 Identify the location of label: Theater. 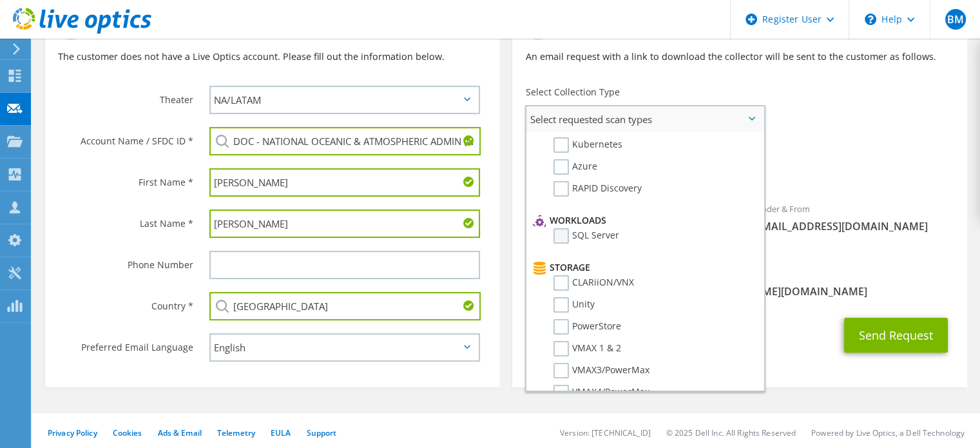
(126, 96).